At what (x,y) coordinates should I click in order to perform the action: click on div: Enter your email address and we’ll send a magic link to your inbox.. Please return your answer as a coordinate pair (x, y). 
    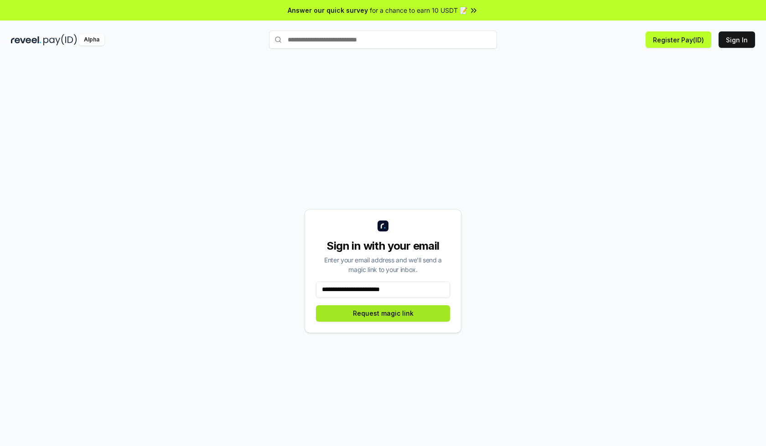
    Looking at the image, I should click on (383, 265).